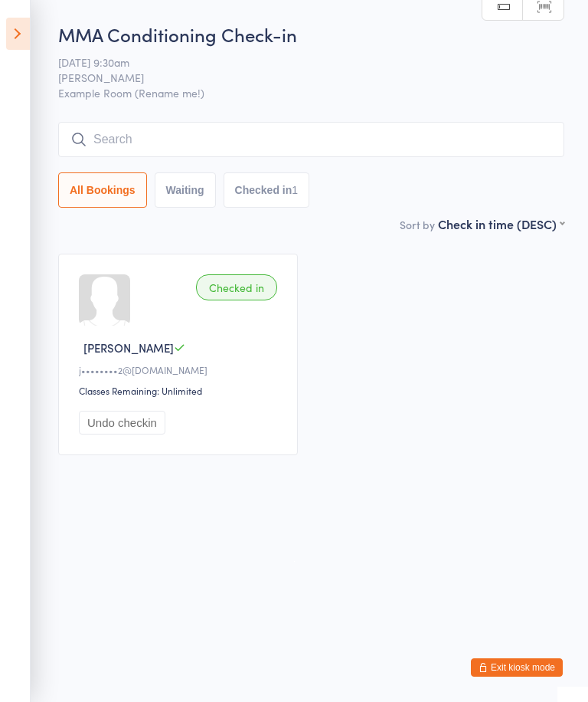 Image resolution: width=588 pixels, height=702 pixels. Describe the element at coordinates (311, 34) in the screenshot. I see `h2: MMA Conditioning Check-in` at that location.